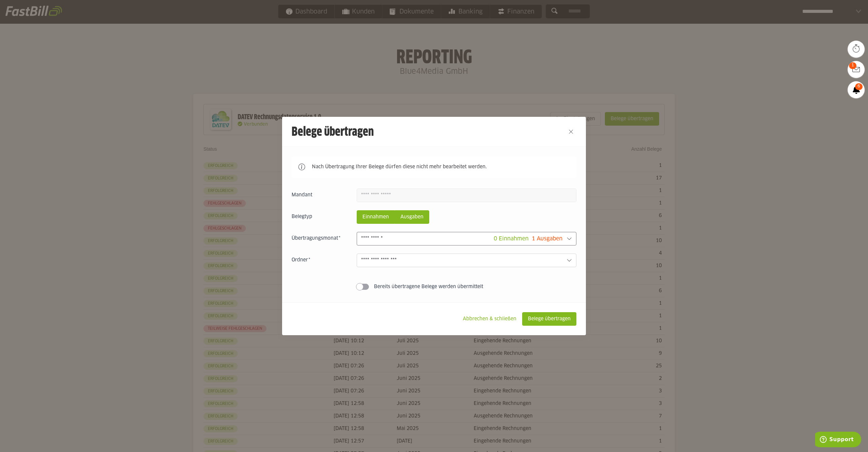 The height and width of the screenshot is (452, 868). I want to click on a: 6, so click(856, 89).